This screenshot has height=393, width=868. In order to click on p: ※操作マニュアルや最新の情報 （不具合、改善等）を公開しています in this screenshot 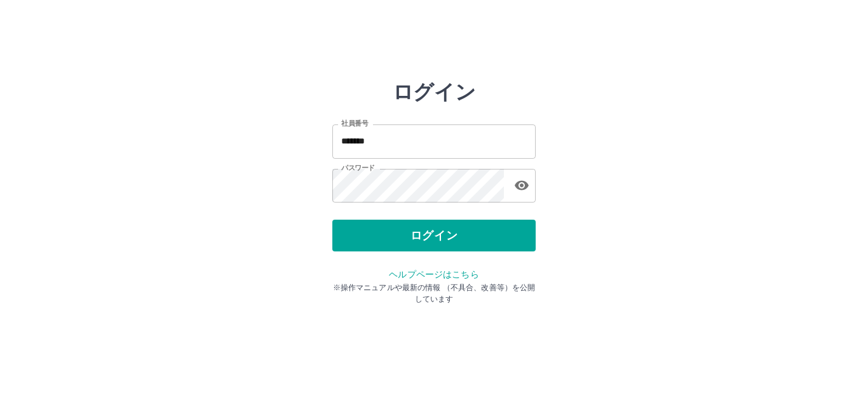, I will do `click(434, 294)`.